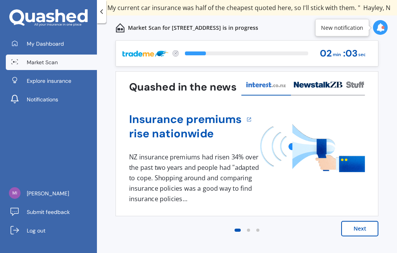 This screenshot has width=397, height=253. I want to click on span: min, so click(337, 55).